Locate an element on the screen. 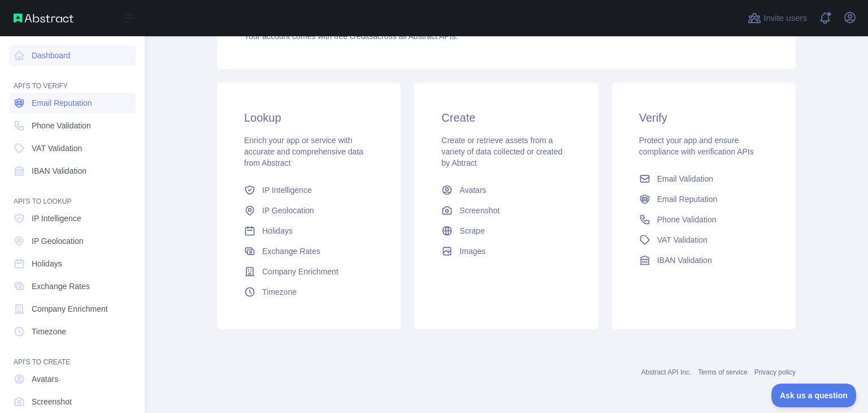 This screenshot has width=868, height=413. span: Images is located at coordinates (472, 251).